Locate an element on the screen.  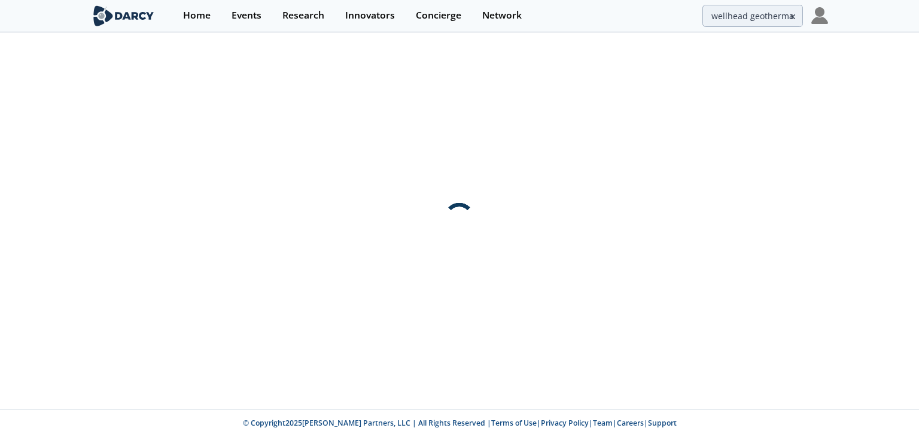
div: Network is located at coordinates (502, 16).